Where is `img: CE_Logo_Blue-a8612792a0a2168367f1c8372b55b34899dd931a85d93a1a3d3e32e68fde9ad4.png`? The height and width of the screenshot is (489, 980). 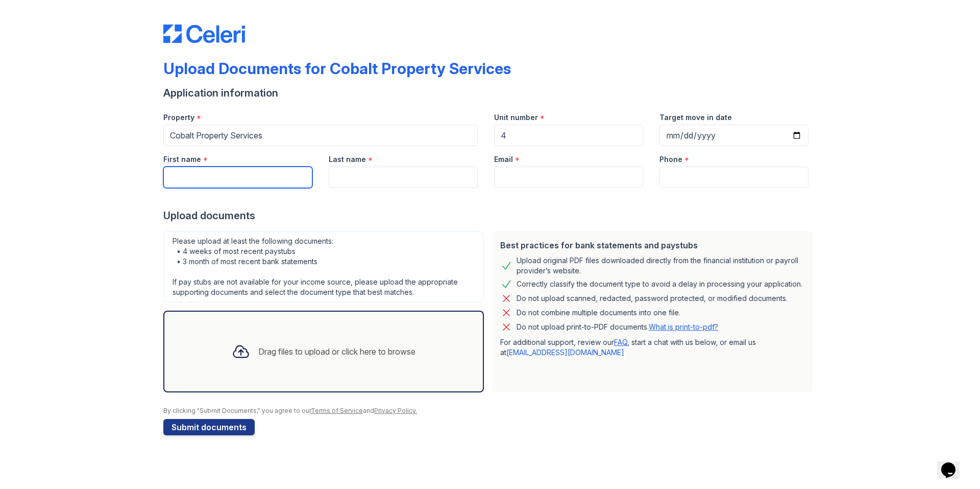
img: CE_Logo_Blue-a8612792a0a2168367f1c8372b55b34899dd931a85d93a1a3d3e32e68fde9ad4.png is located at coordinates (204, 33).